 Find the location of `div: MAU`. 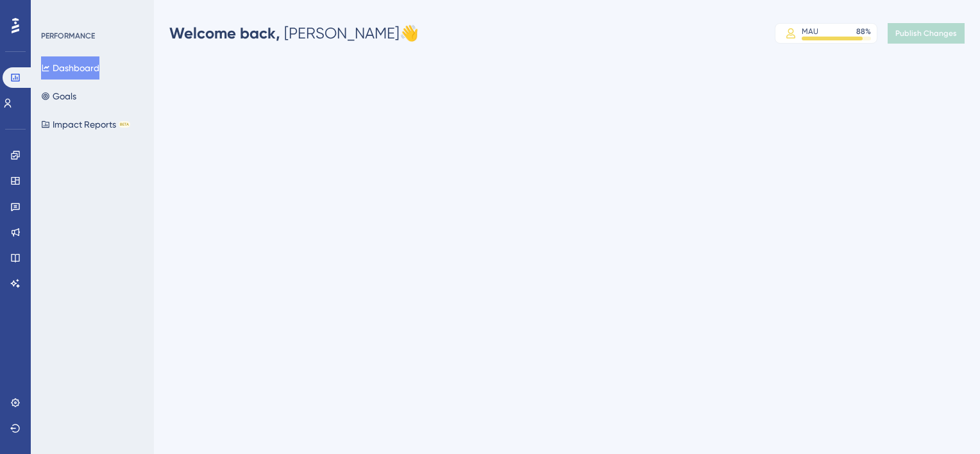

div: MAU is located at coordinates (811, 32).